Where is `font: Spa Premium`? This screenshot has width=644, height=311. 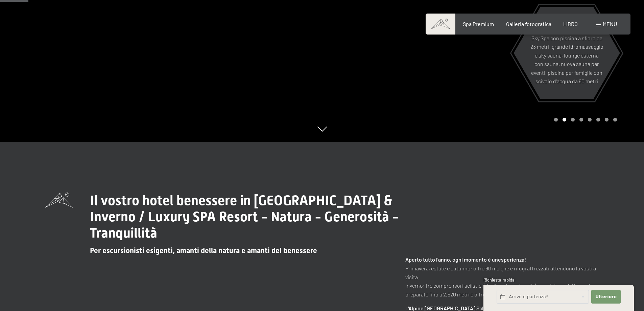 font: Spa Premium is located at coordinates (478, 24).